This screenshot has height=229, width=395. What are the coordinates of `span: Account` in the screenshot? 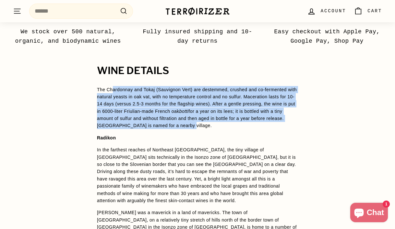 It's located at (333, 11).